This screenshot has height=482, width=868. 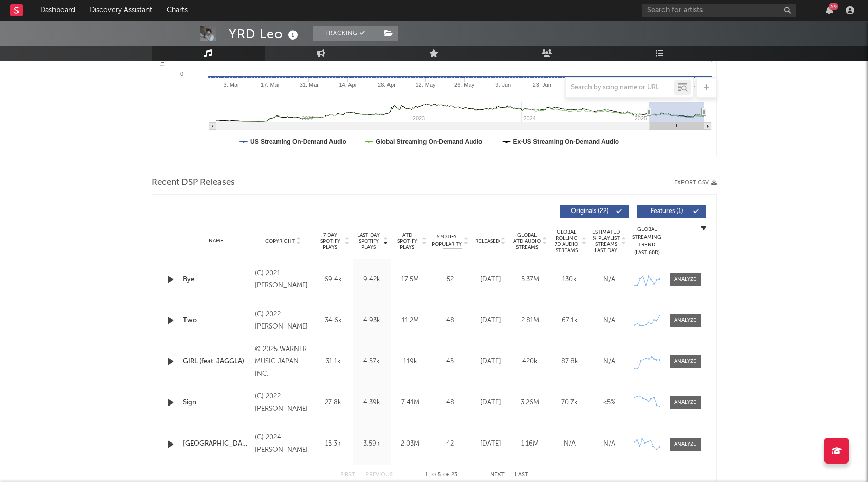 I want to click on button: Export CSV, so click(x=696, y=183).